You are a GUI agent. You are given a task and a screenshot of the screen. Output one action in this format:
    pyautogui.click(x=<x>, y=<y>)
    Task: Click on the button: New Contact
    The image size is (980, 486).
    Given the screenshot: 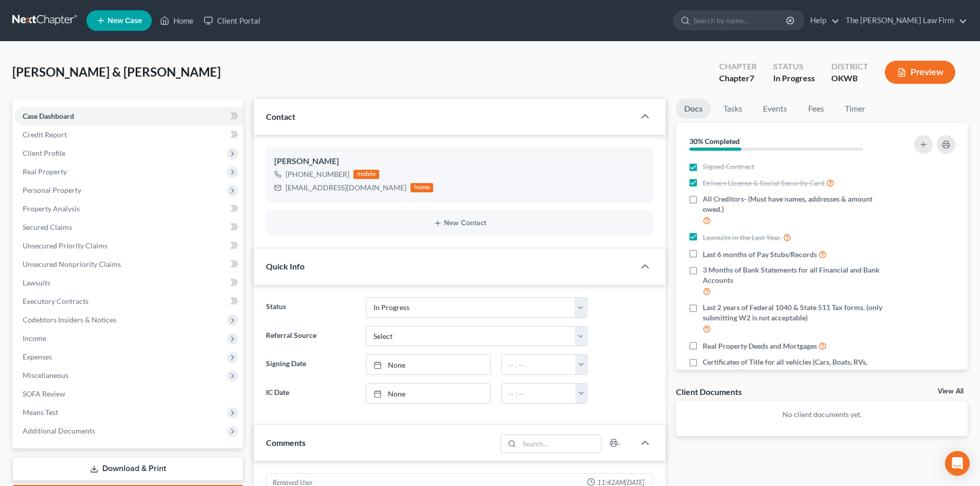 What is the action you would take?
    pyautogui.click(x=460, y=223)
    